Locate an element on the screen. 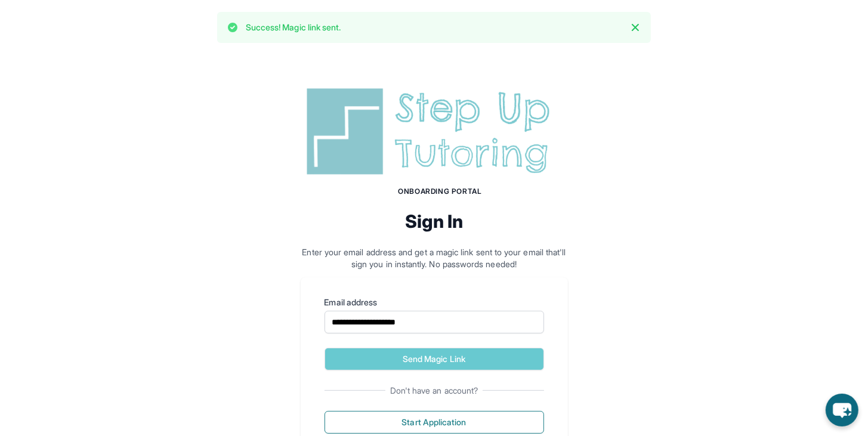 The image size is (868, 436). button: Start Application is located at coordinates (434, 422).